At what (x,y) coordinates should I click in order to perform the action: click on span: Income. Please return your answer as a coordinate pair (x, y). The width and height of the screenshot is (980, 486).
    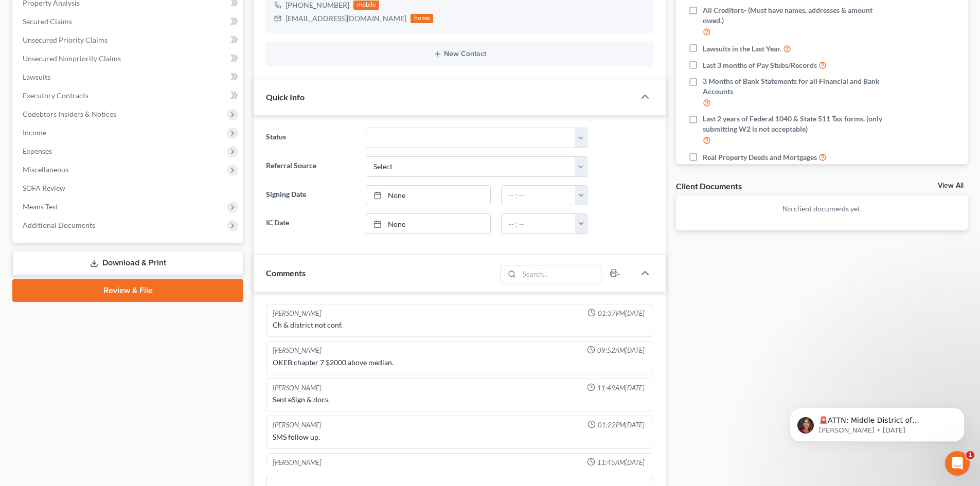
    Looking at the image, I should click on (34, 132).